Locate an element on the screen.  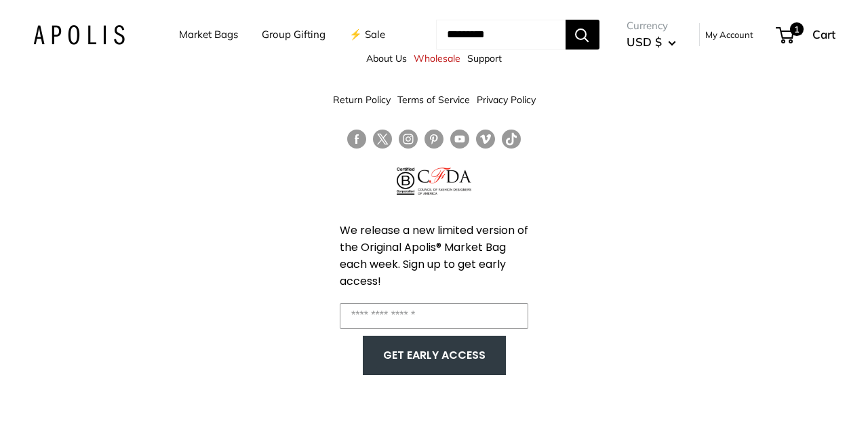
span: Cart is located at coordinates (824, 34).